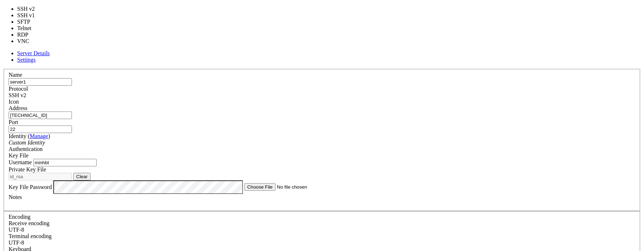  Describe the element at coordinates (27, 60) in the screenshot. I see `a: Settings` at that location.